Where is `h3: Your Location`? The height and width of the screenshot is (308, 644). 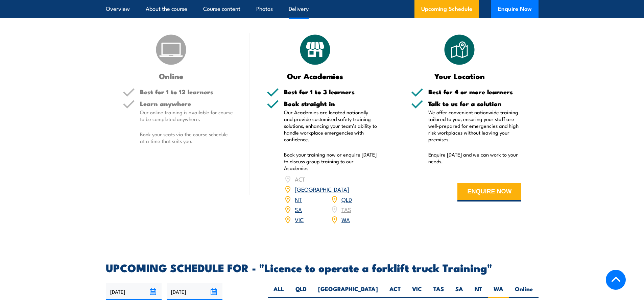 h3: Your Location is located at coordinates (459, 76).